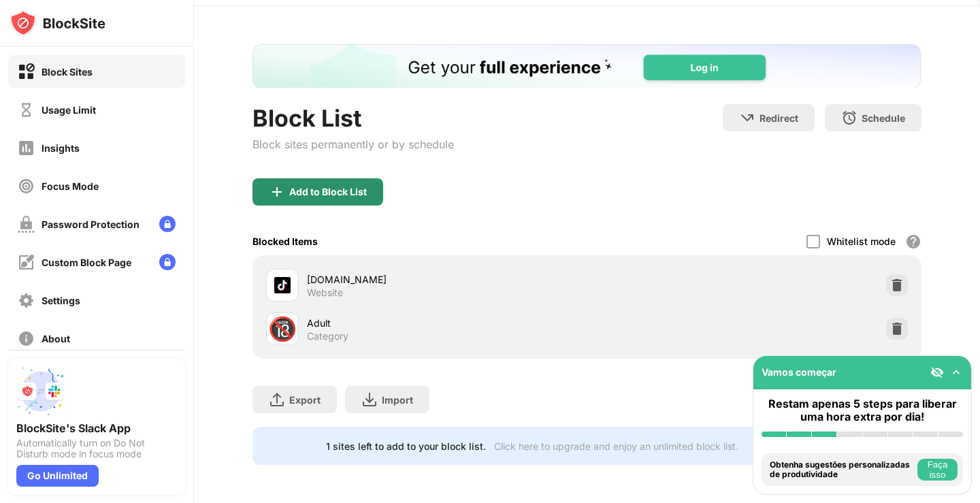  I want to click on div: Obtenha sugestões personalizadas de produtividade, so click(842, 470).